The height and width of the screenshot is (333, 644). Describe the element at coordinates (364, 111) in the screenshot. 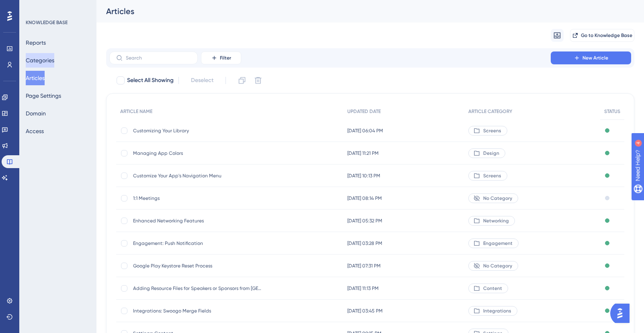

I see `span: UPDATED DATE` at that location.